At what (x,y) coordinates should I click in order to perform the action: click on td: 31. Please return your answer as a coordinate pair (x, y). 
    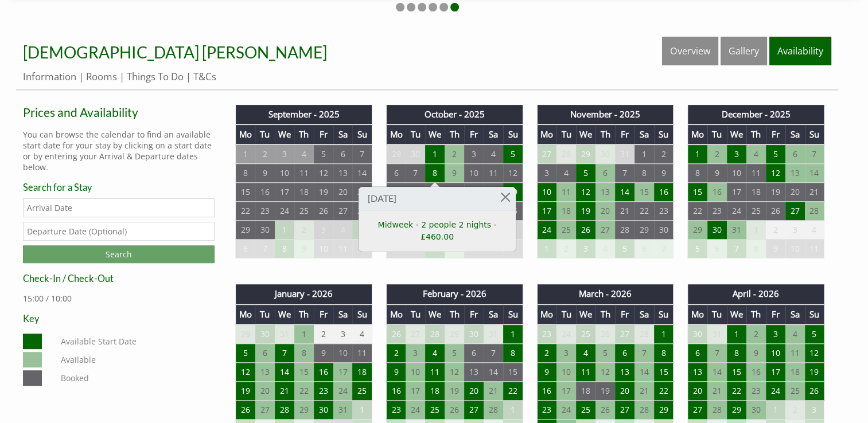
    Looking at the image, I should click on (717, 334).